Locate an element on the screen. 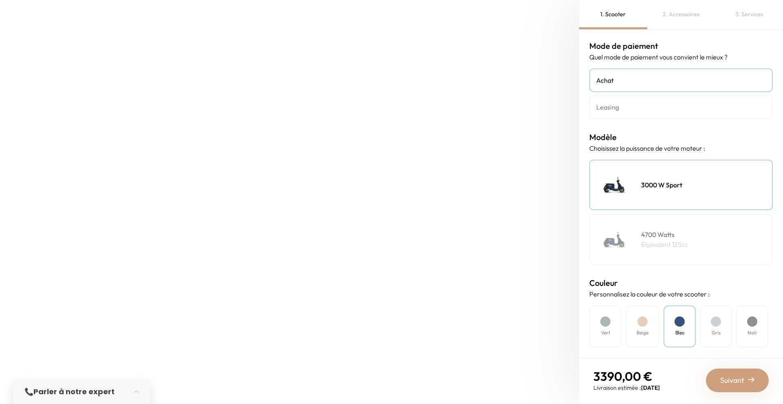  h3: Mode de paiement is located at coordinates (681, 46).